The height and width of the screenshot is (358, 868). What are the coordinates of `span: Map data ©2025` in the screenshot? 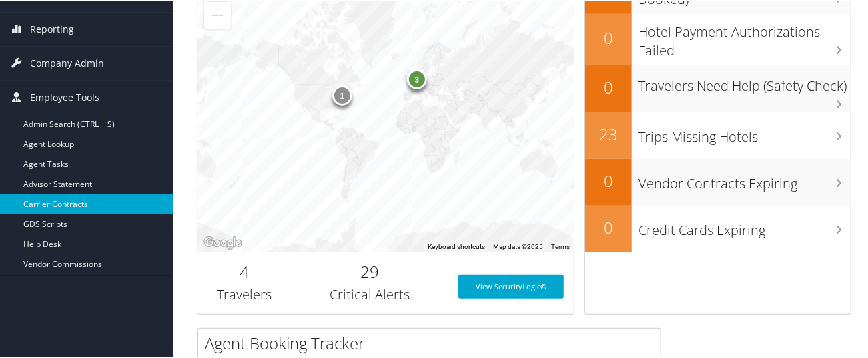 It's located at (518, 246).